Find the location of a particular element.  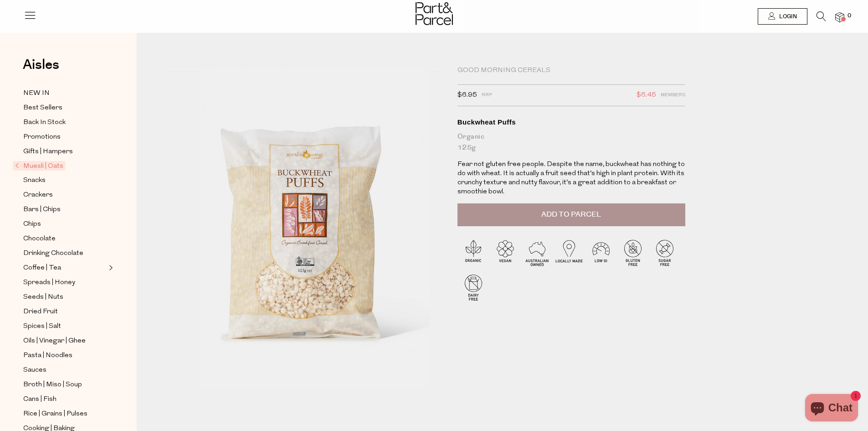

img: Buckwheat Puffs is located at coordinates (304, 235).